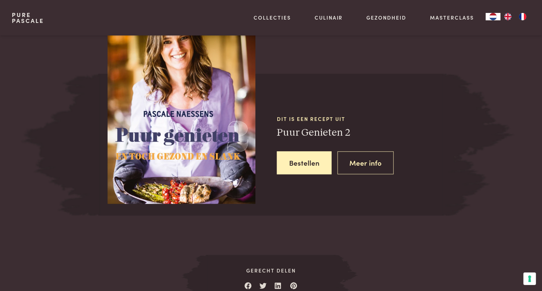 The width and height of the screenshot is (542, 291). What do you see at coordinates (452, 17) in the screenshot?
I see `a: Masterclass` at bounding box center [452, 17].